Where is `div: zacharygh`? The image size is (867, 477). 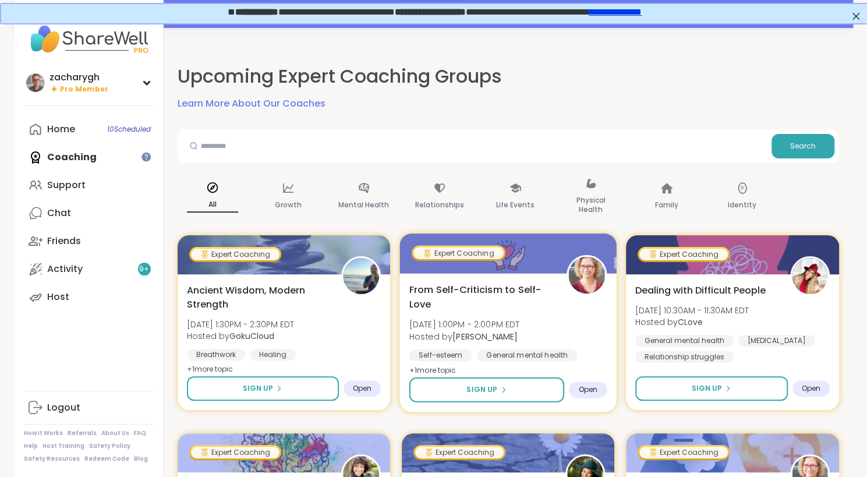 div: zacharygh is located at coordinates (79, 77).